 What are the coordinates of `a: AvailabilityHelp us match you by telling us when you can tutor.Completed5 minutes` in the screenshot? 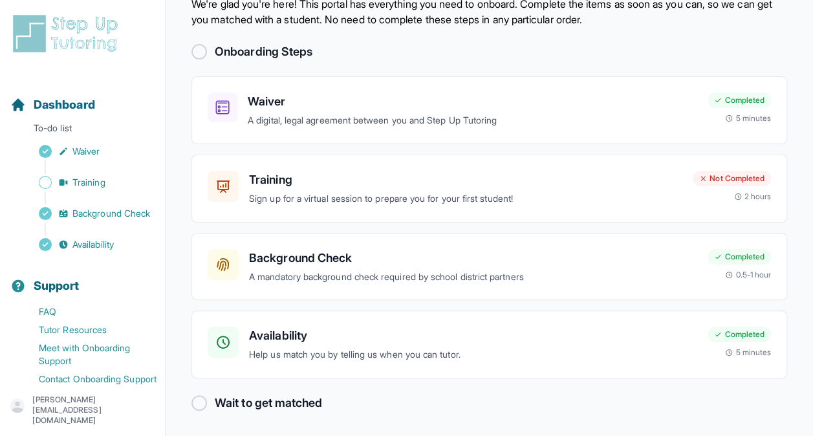 It's located at (489, 344).